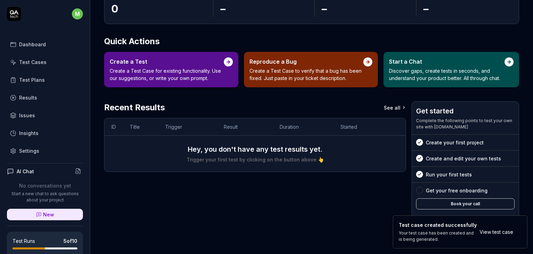  What do you see at coordinates (77, 14) in the screenshot?
I see `button: m` at bounding box center [77, 14].